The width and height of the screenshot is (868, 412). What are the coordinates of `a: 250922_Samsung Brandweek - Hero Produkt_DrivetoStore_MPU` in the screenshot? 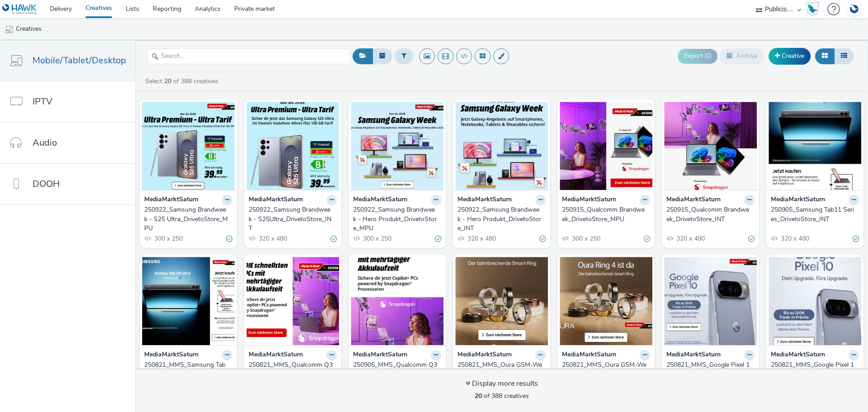 It's located at (397, 219).